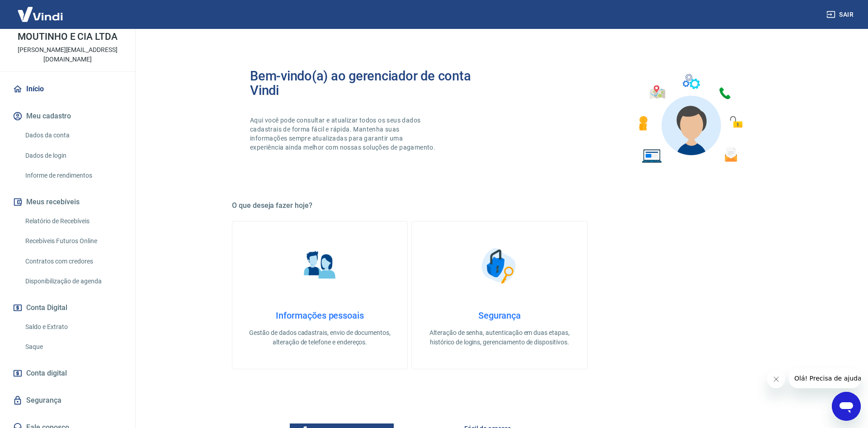 This screenshot has height=428, width=868. Describe the element at coordinates (73, 282) in the screenshot. I see `a: Disponibilização de agenda` at that location.